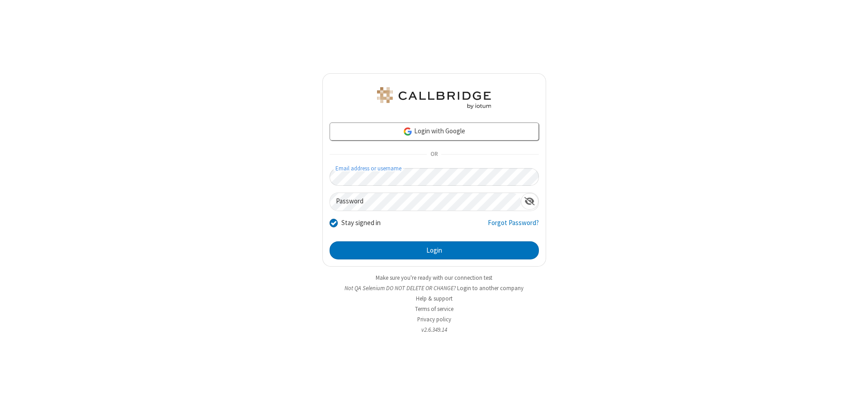 Image resolution: width=868 pixels, height=414 pixels. Describe the element at coordinates (361, 223) in the screenshot. I see `label: Stay signed in` at that location.